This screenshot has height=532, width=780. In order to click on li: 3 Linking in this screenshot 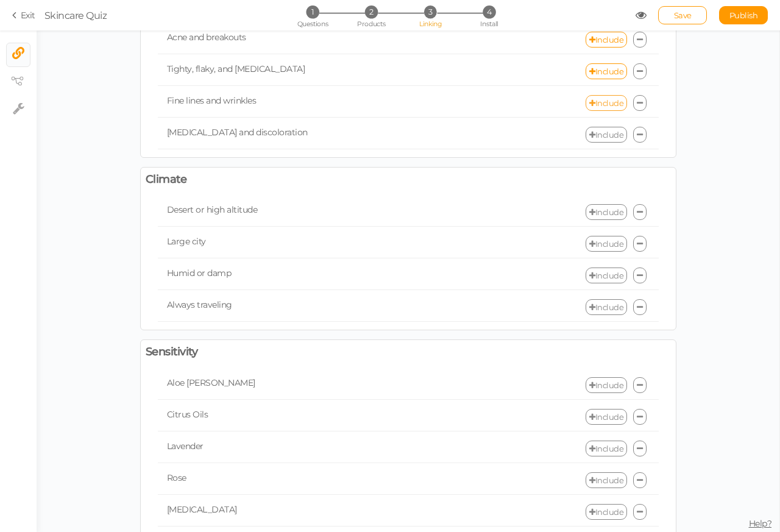, I will do `click(430, 12)`.